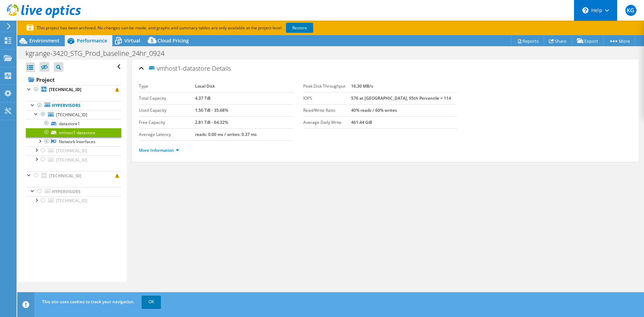 The width and height of the screenshot is (644, 317). I want to click on a: Project, so click(73, 80).